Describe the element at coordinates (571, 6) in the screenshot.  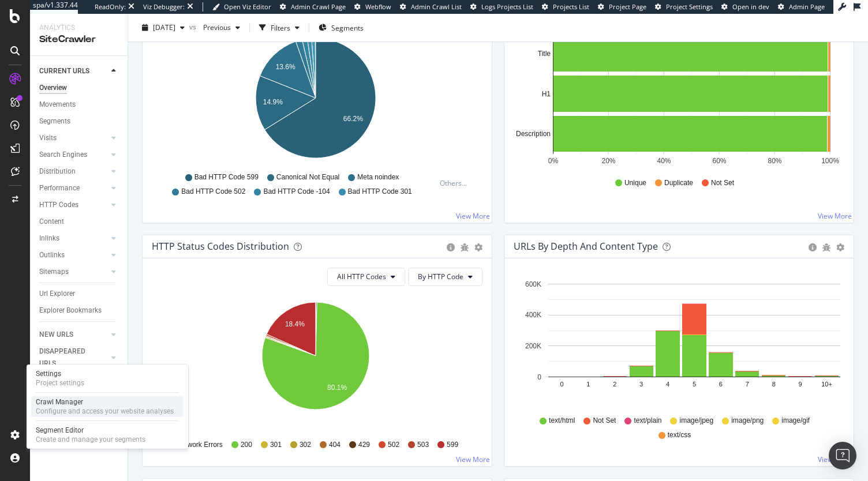
I see `span: Projects List` at that location.